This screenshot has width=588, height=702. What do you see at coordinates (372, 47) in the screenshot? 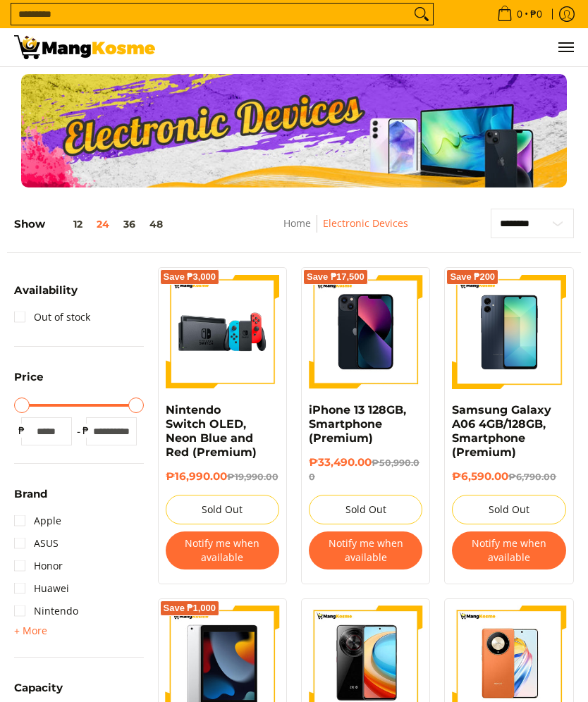
I see `ul: Customer Navigation` at bounding box center [372, 47].